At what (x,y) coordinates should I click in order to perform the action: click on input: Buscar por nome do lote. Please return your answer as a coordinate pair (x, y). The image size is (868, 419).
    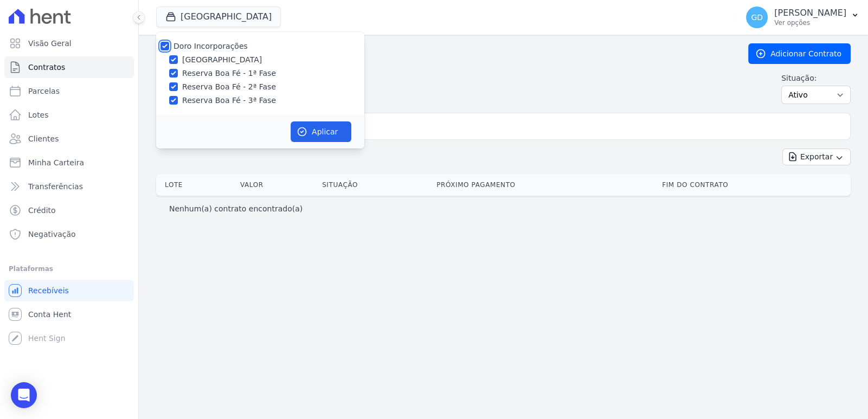
    Looking at the image, I should click on (509, 126).